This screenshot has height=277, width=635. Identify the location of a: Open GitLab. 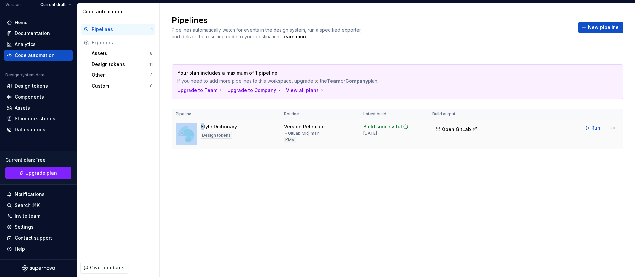
(457, 130).